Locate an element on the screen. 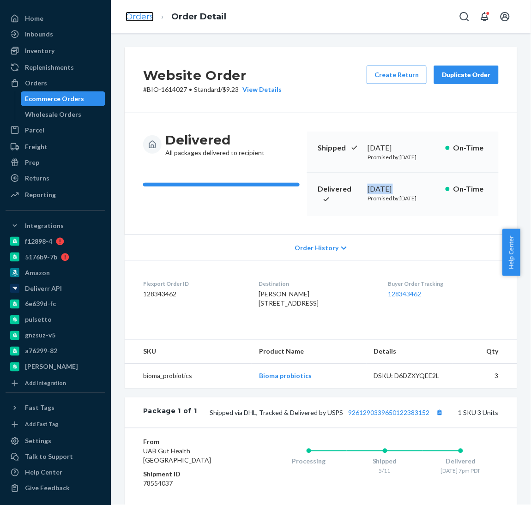 This screenshot has width=531, height=505. p: Shipped is located at coordinates (339, 148).